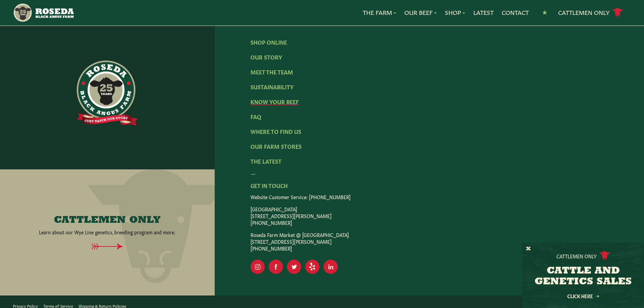  I want to click on a: Sustainability, so click(272, 87).